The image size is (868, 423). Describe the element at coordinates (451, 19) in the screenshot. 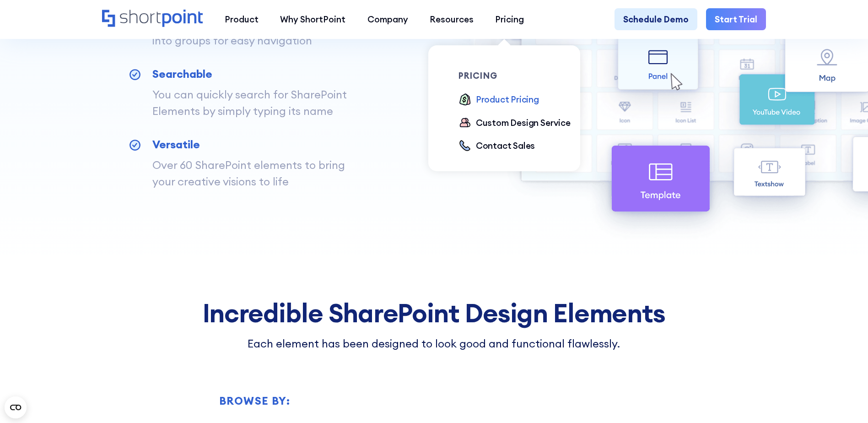

I see `a: Resources` at that location.